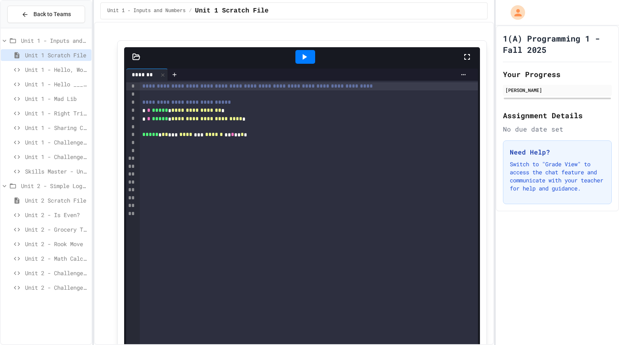  What do you see at coordinates (558, 129) in the screenshot?
I see `div: No due date set` at bounding box center [558, 129].